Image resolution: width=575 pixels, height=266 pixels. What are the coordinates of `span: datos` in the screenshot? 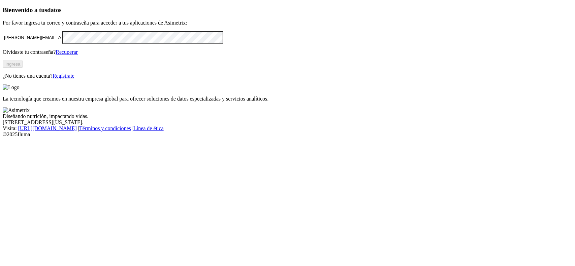 It's located at (54, 10).